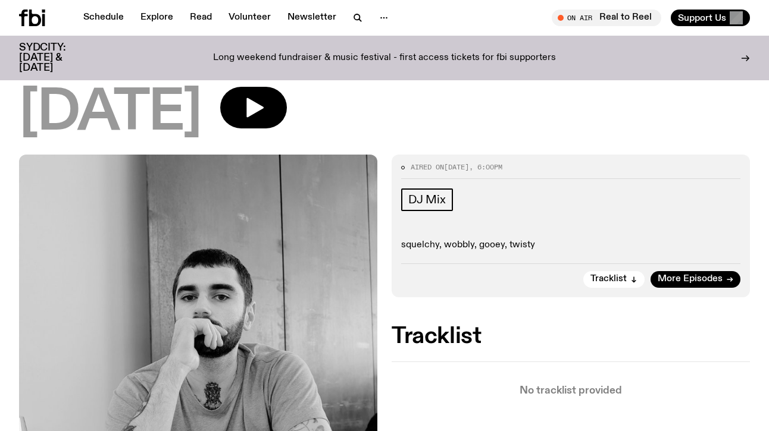 The height and width of the screenshot is (431, 769). What do you see at coordinates (702, 18) in the screenshot?
I see `span: Support Us` at bounding box center [702, 18].